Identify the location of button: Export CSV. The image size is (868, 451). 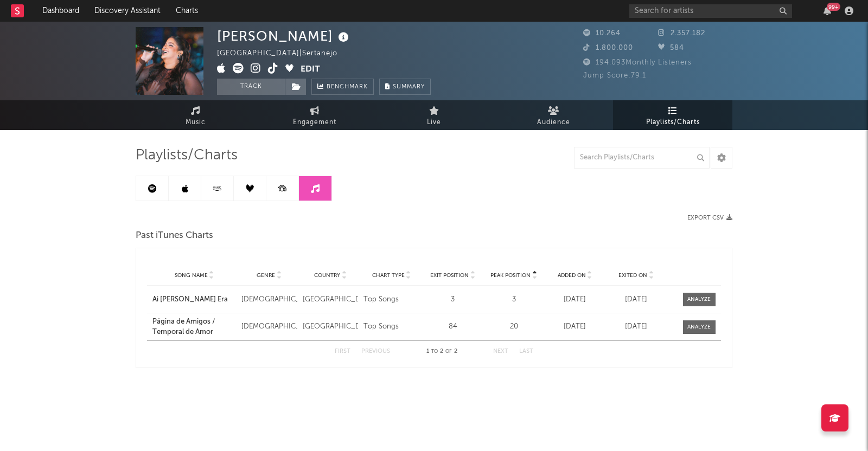
(710, 218).